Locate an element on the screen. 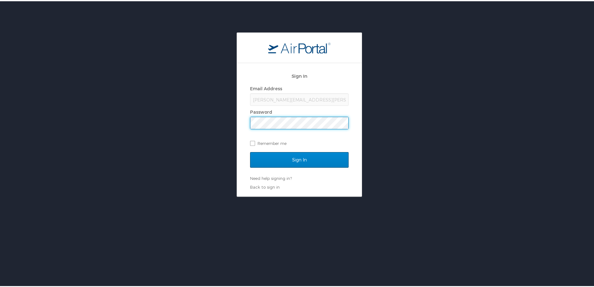 This screenshot has height=287, width=594. input: Sign In is located at coordinates (299, 158).